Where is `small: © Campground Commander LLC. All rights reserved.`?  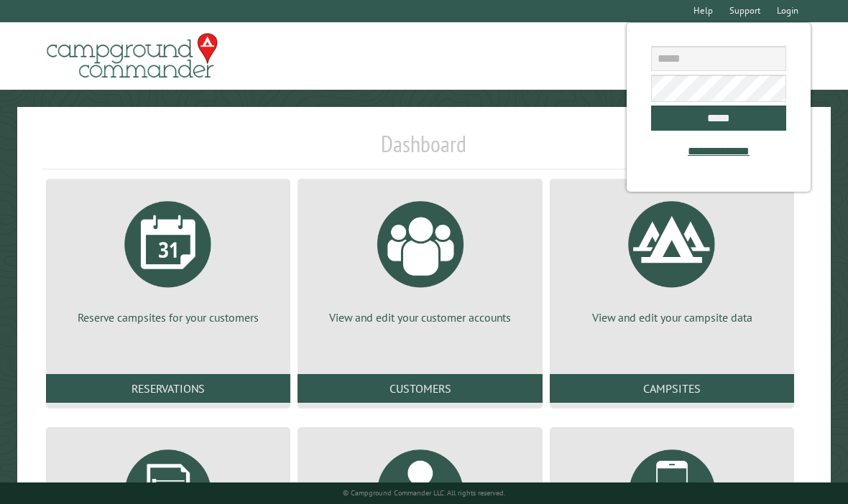 small: © Campground Commander LLC. All rights reserved. is located at coordinates (424, 493).